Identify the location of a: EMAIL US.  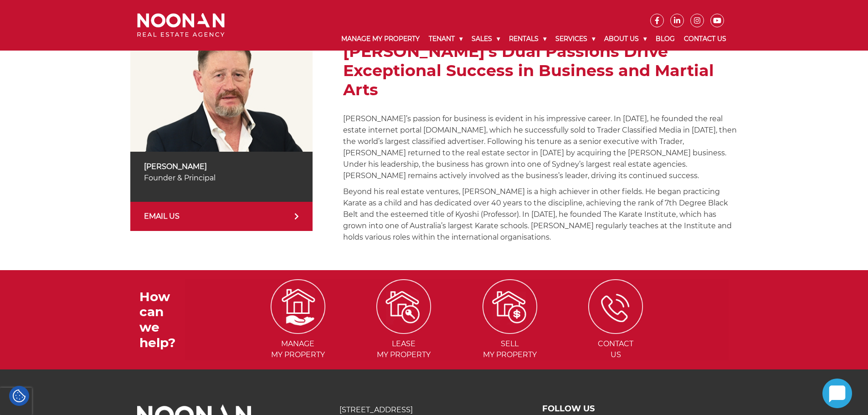
(221, 216).